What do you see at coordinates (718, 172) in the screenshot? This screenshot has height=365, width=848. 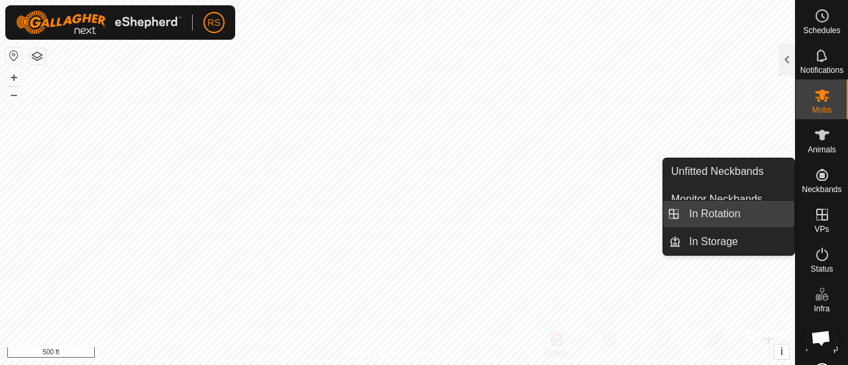 I see `span: Unfitted Neckbands` at bounding box center [718, 172].